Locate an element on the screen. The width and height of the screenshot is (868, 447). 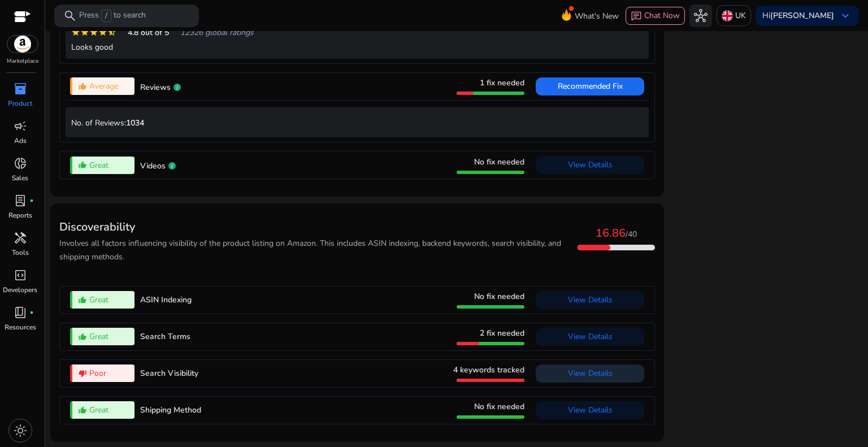
p: Resources is located at coordinates (21, 327).